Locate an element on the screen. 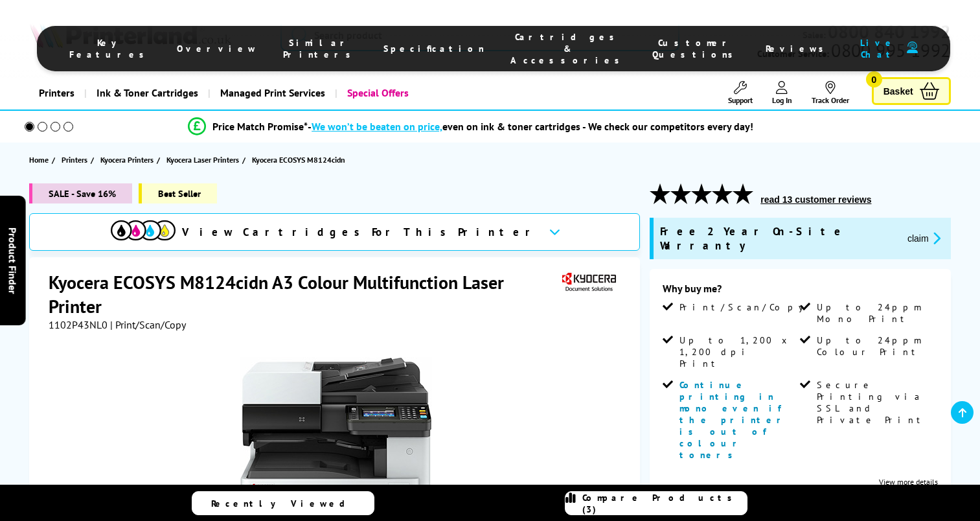  span: 0 is located at coordinates (874, 79).